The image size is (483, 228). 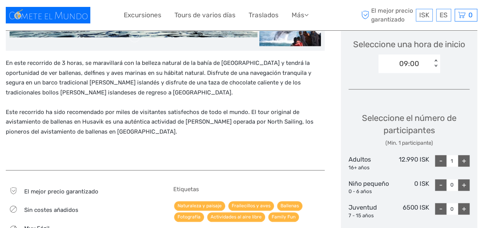 I want to click on div: 12.990 ISK, so click(x=409, y=163).